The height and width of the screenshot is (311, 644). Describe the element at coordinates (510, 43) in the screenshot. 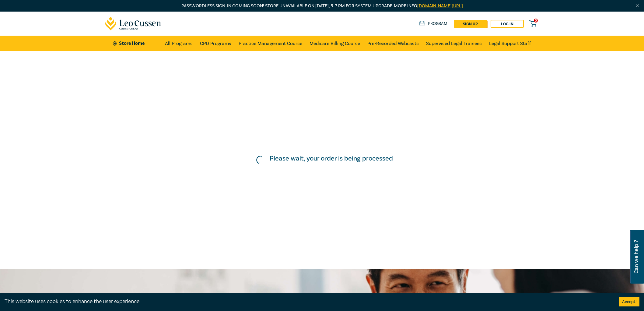

I see `a: Legal Support Staff` at that location.